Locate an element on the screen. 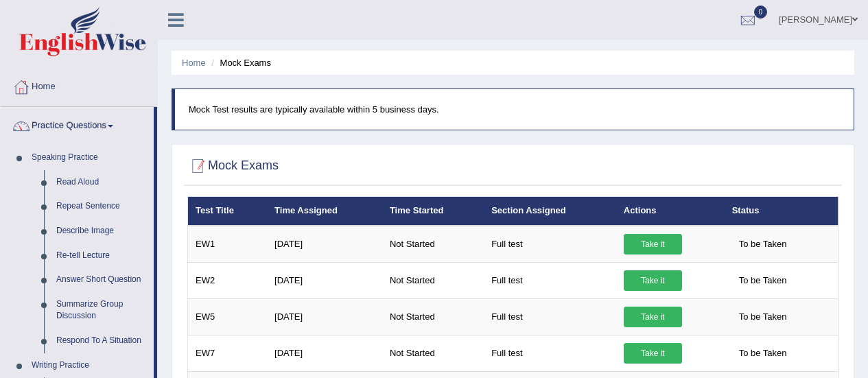  span: 0 is located at coordinates (761, 11).